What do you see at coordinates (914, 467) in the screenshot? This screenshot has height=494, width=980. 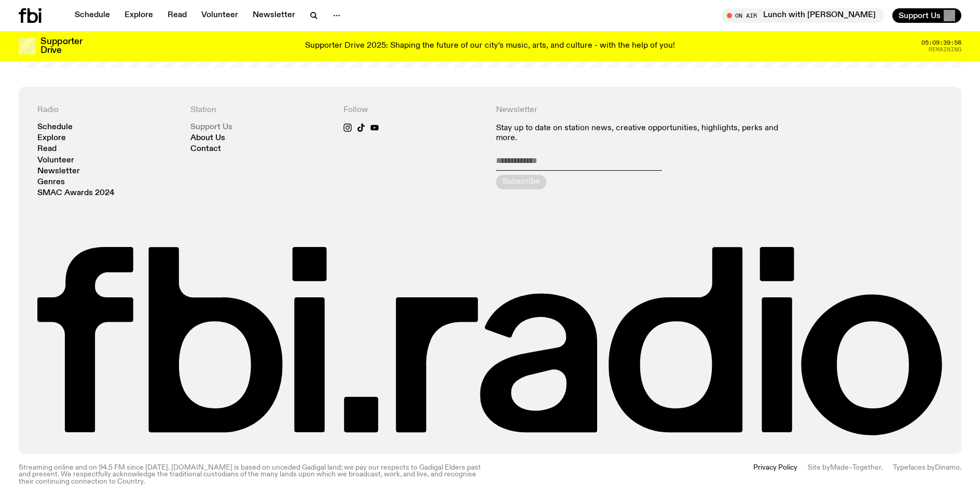 I see `span: Typefaces by` at bounding box center [914, 467].